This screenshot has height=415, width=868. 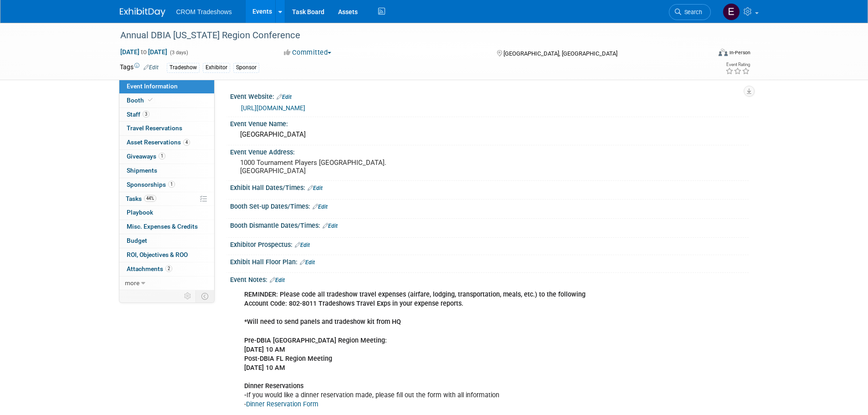 I want to click on a: Booth, so click(x=167, y=101).